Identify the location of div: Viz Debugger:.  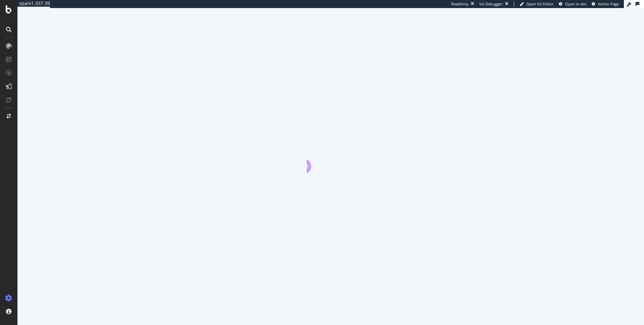
(491, 4).